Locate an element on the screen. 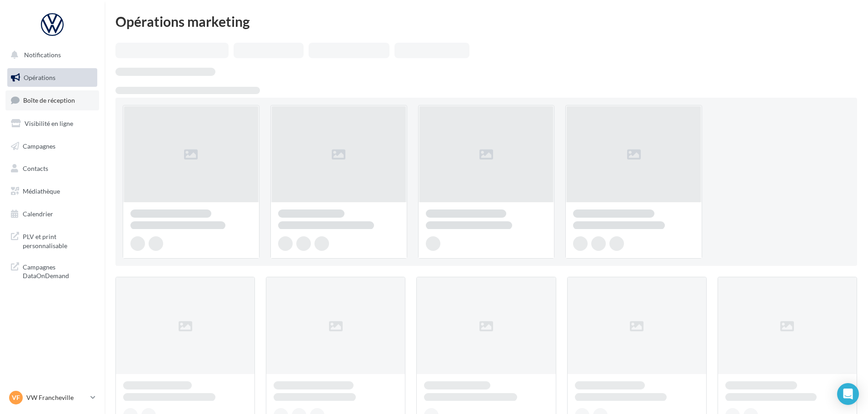  span: Contacts is located at coordinates (35, 168).